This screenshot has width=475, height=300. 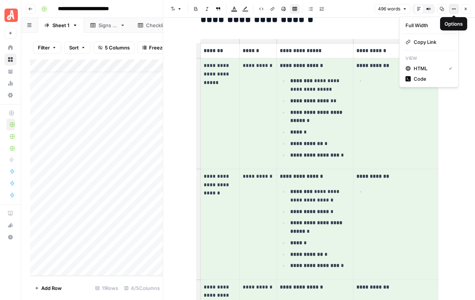 What do you see at coordinates (117, 48) in the screenshot?
I see `span: 5 Columns` at bounding box center [117, 48].